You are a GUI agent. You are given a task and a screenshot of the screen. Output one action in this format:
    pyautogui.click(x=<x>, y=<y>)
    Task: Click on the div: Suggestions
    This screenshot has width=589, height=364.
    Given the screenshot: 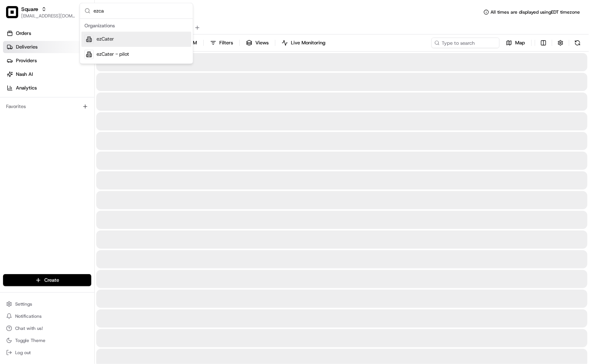 What is the action you would take?
    pyautogui.click(x=137, y=42)
    